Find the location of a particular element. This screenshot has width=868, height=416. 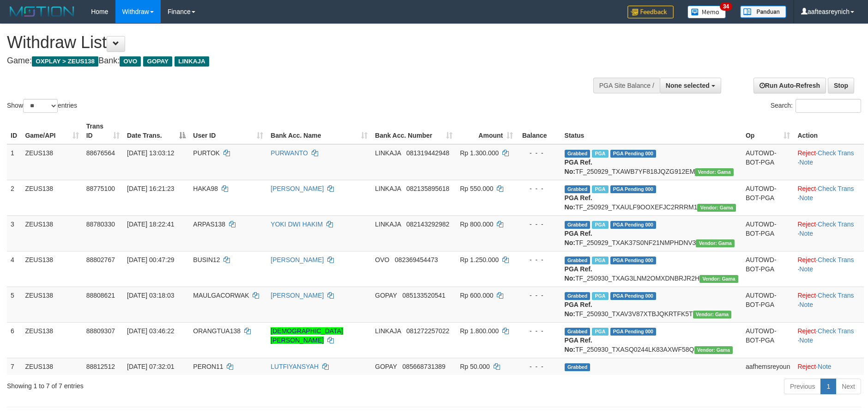

th: Bank Acc. Number: activate to sort column ascending is located at coordinates (414, 131).